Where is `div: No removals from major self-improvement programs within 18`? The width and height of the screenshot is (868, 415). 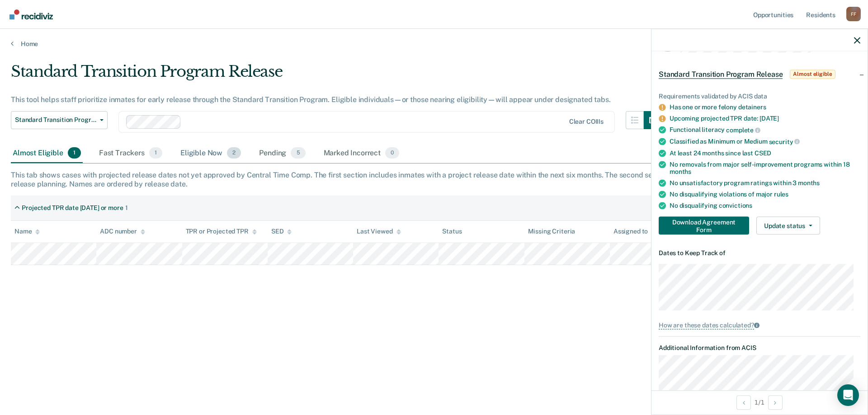
div: No removals from major self-improvement programs within 18 is located at coordinates (765, 168).